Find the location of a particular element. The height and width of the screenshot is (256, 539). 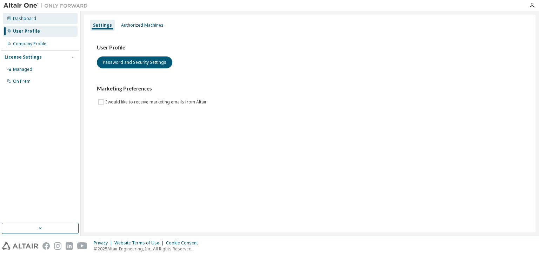

div: On Prem is located at coordinates (22, 81).